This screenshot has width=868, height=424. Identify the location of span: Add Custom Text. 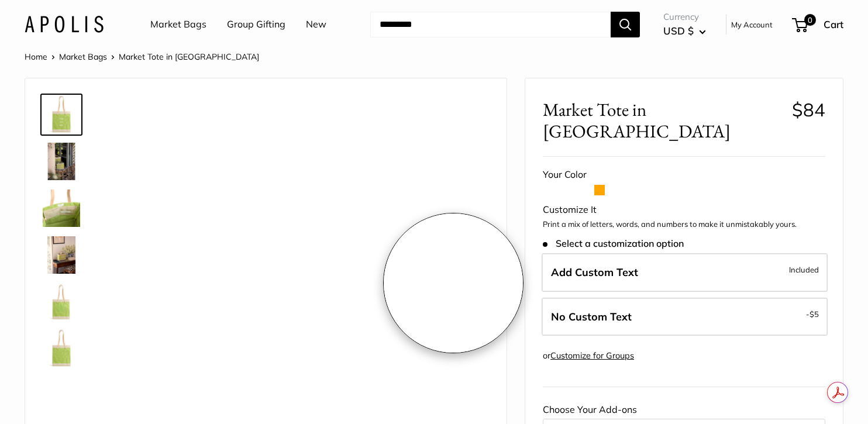
(594, 272).